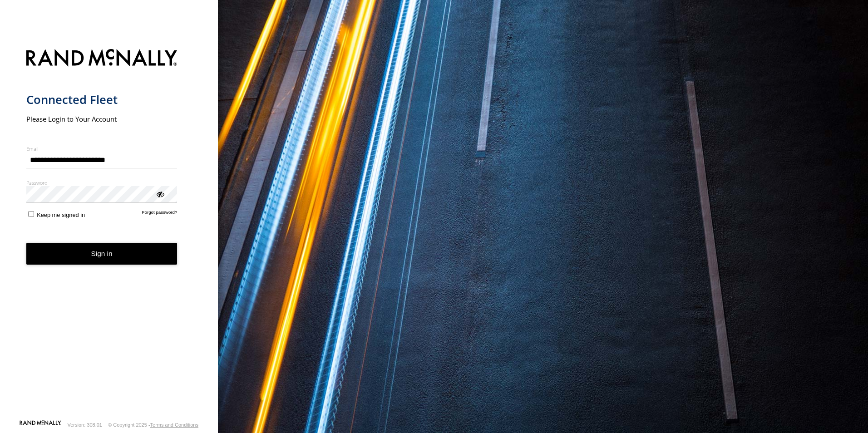 This screenshot has width=868, height=433. I want to click on div: ViewPassword, so click(160, 194).